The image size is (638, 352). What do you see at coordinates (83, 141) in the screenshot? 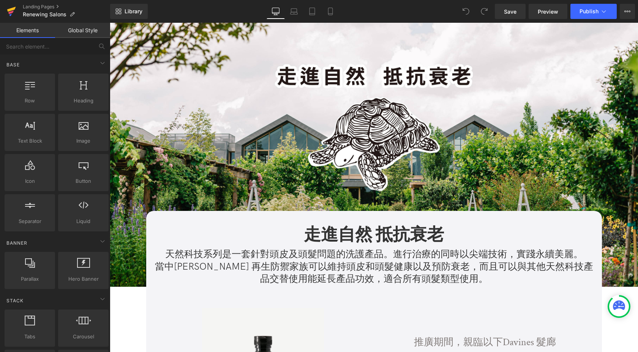
I see `span: Image` at bounding box center [83, 141].